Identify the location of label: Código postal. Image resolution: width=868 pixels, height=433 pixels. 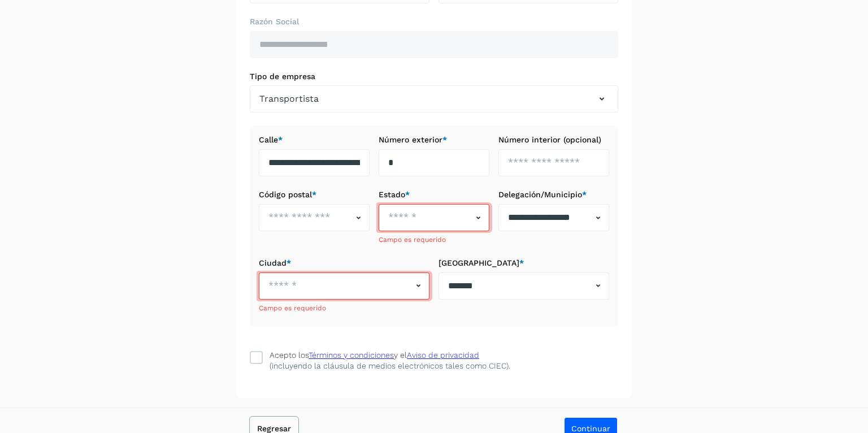
(315, 194).